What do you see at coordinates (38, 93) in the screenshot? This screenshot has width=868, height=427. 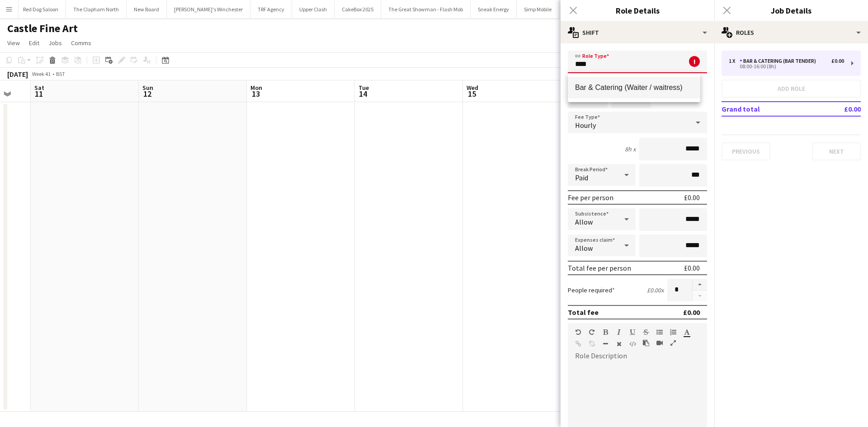 I see `span: 11` at bounding box center [38, 93].